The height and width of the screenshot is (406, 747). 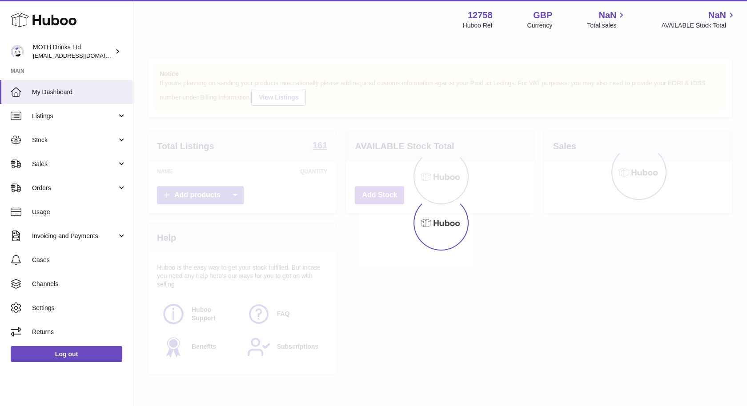 I want to click on strong: GBP, so click(x=542, y=15).